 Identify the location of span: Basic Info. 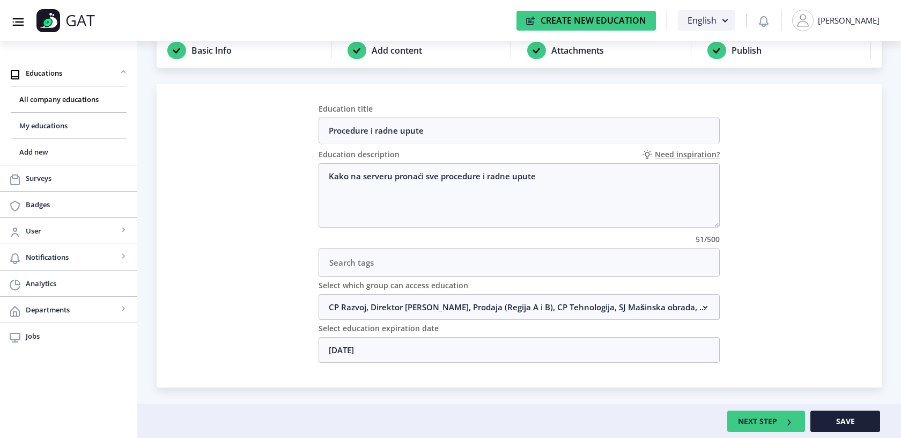
(211, 50).